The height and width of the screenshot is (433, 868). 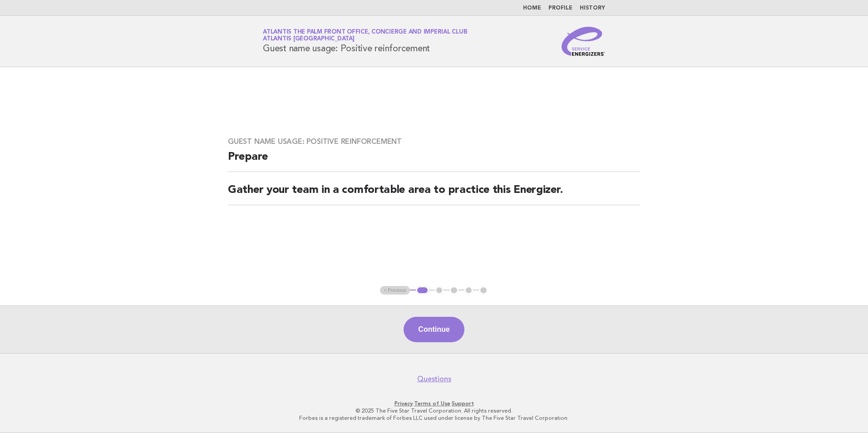 What do you see at coordinates (583, 41) in the screenshot?
I see `img: Service Energizers` at bounding box center [583, 41].